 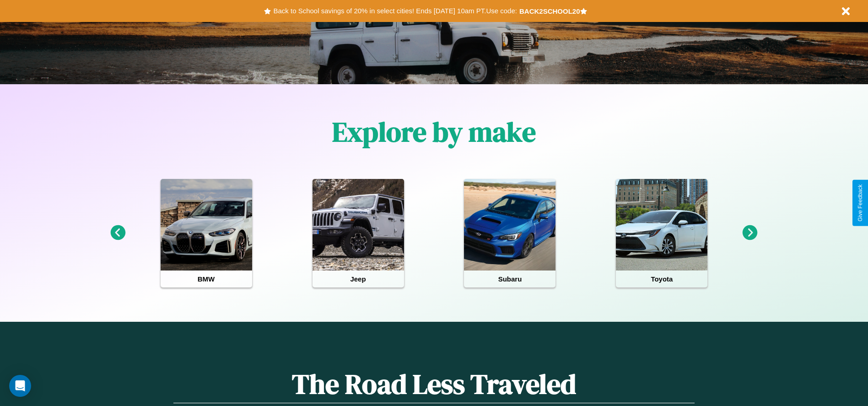 I want to click on h4: Jeep, so click(x=358, y=279).